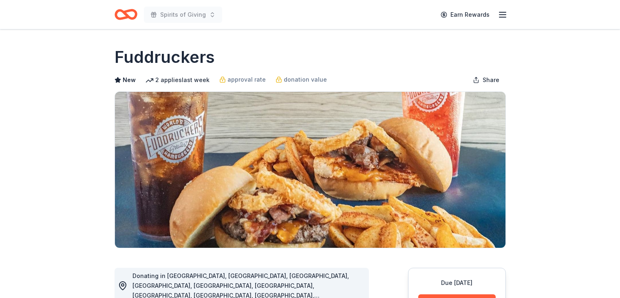 This screenshot has height=298, width=620. Describe the element at coordinates (310, 170) in the screenshot. I see `img: Image for Fuddruckers` at that location.